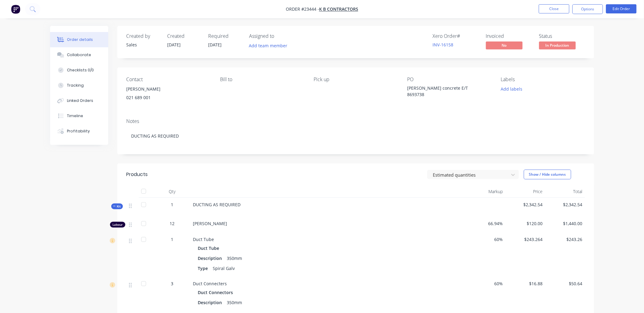 The width and height of the screenshot is (644, 313). Describe the element at coordinates (562, 36) in the screenshot. I see `div: Status` at that location.